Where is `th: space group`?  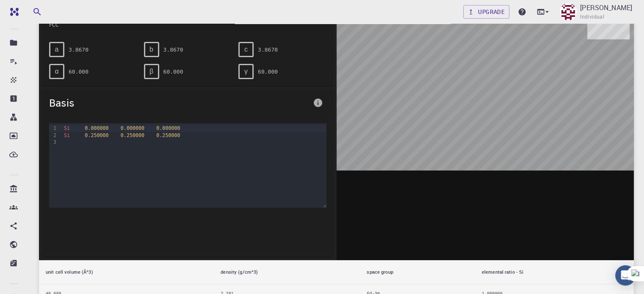
th: space group is located at coordinates (417, 272).